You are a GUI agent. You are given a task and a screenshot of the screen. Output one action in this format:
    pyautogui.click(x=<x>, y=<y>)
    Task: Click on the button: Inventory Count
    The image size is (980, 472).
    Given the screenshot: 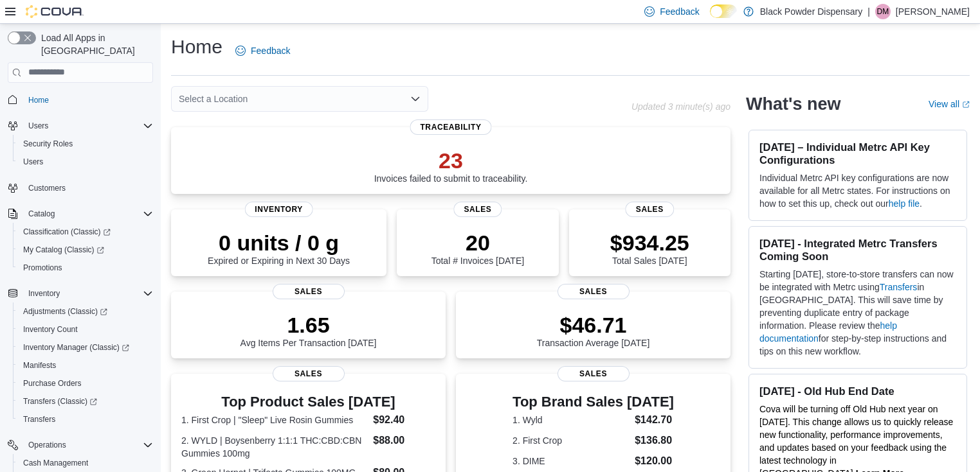 What is the action you would take?
    pyautogui.click(x=85, y=329)
    